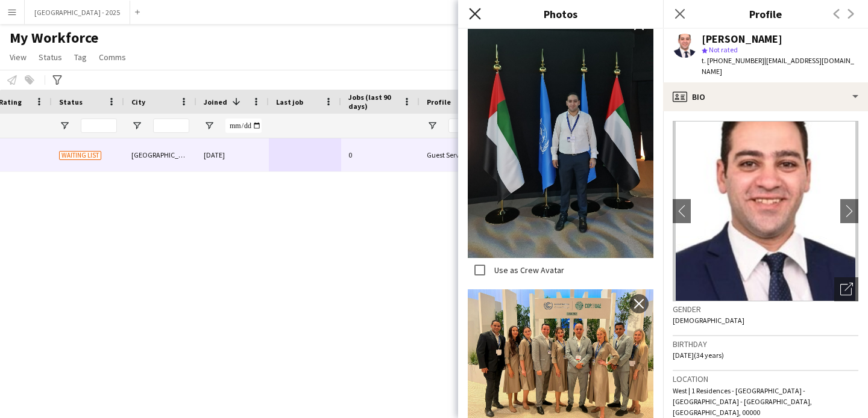 Image resolution: width=868 pixels, height=418 pixels. I want to click on div: Open photos pop-in, so click(846, 290).